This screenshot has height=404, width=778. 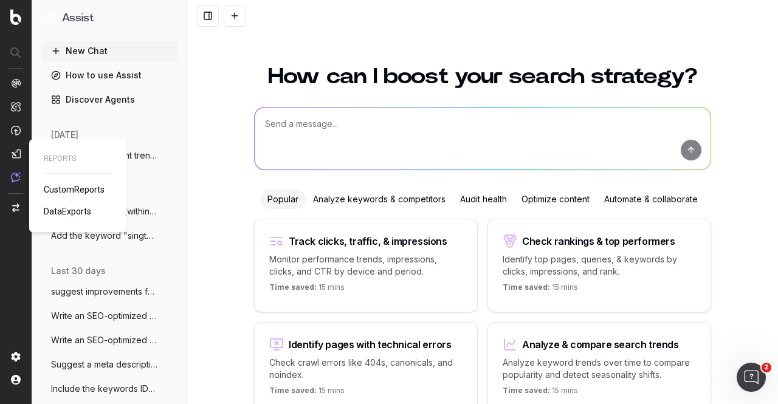 I want to click on a: How to use Assist, so click(x=109, y=75).